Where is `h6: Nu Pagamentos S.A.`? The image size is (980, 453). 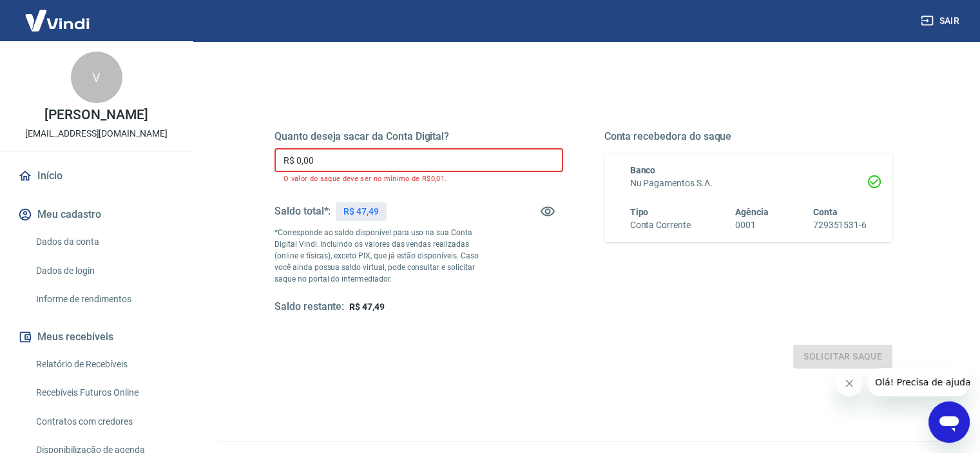
h6: Nu Pagamentos S.A. is located at coordinates (749, 183).